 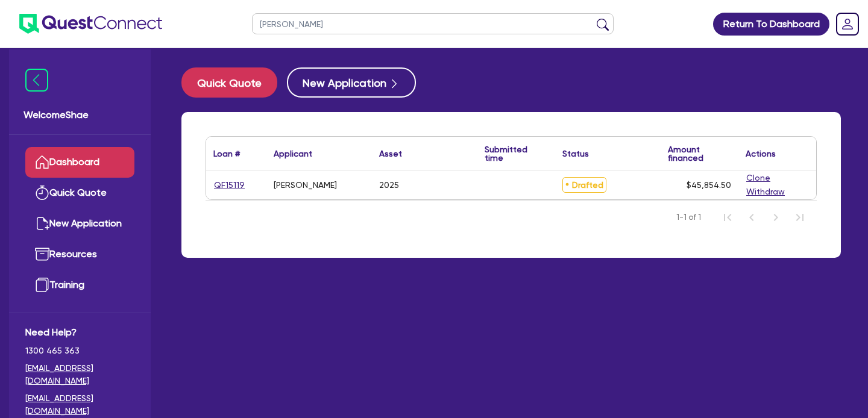 What do you see at coordinates (728, 218) in the screenshot?
I see `button: First Page` at bounding box center [728, 218].